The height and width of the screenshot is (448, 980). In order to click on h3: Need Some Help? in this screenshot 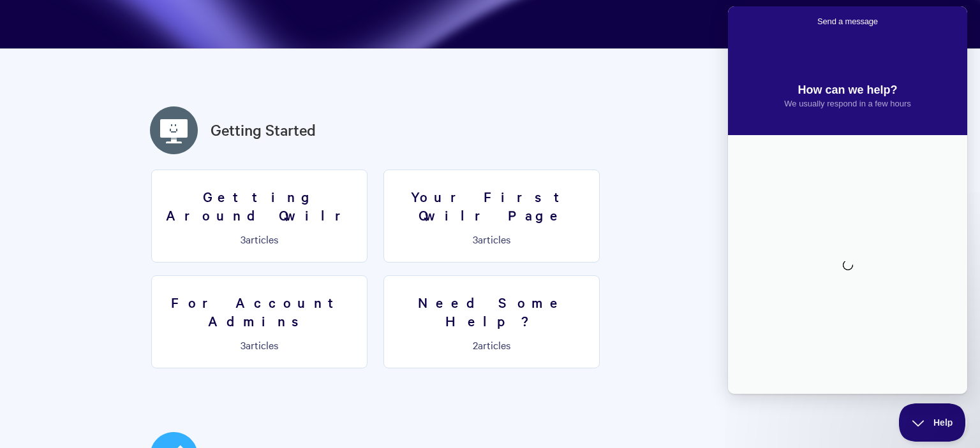, I will do `click(491, 311)`.